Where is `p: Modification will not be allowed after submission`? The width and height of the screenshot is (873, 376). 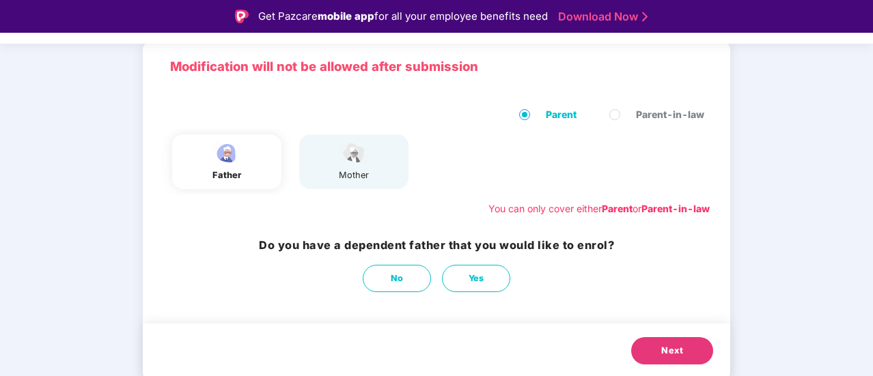
p: Modification will not be allowed after submission is located at coordinates (436, 66).